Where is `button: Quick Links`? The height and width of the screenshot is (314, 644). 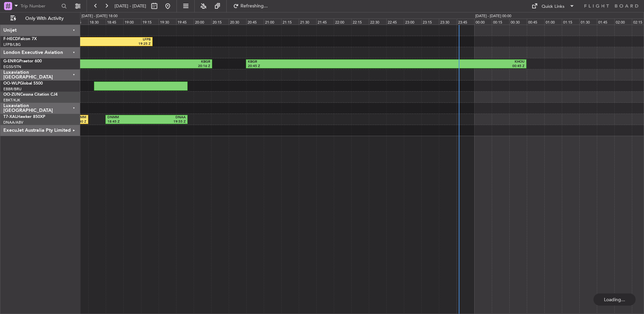
button: Quick Links is located at coordinates (553, 6).